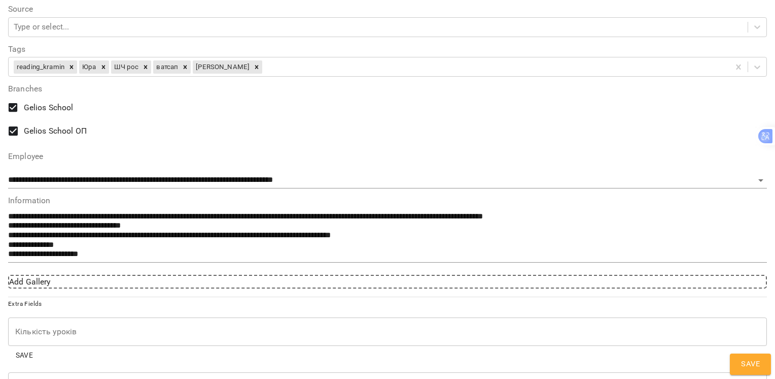 The width and height of the screenshot is (775, 379). I want to click on label: Tags, so click(388, 49).